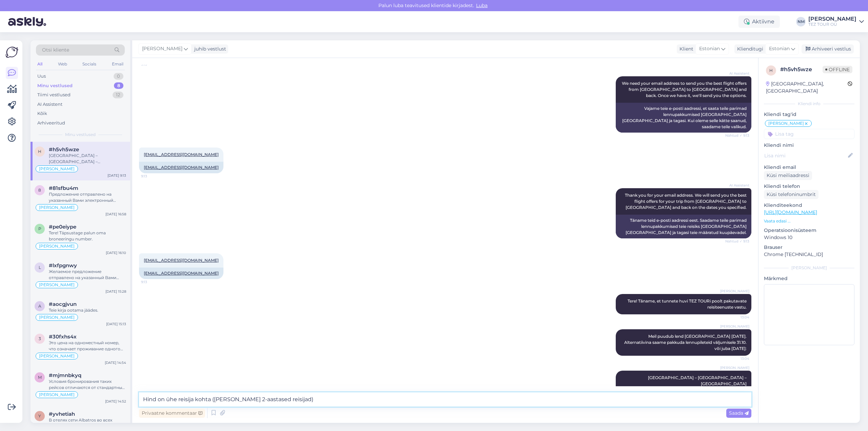 This screenshot has width=868, height=431. Describe the element at coordinates (686, 201) in the screenshot. I see `span: Thank you for your email address. We will send you the best flight offers for your trip from [GEO...` at that location.